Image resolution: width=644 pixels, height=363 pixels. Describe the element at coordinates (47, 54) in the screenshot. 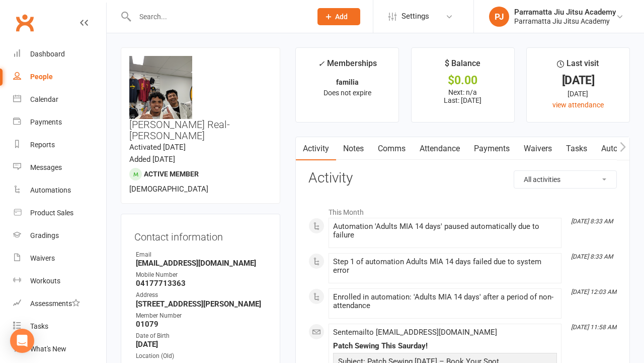

I see `div: Dashboard` at that location.